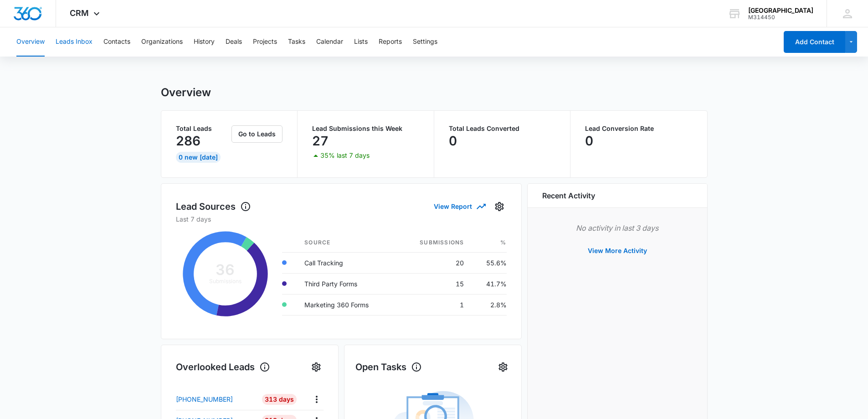 The width and height of the screenshot is (868, 419). I want to click on p: Total Leads Converted, so click(502, 128).